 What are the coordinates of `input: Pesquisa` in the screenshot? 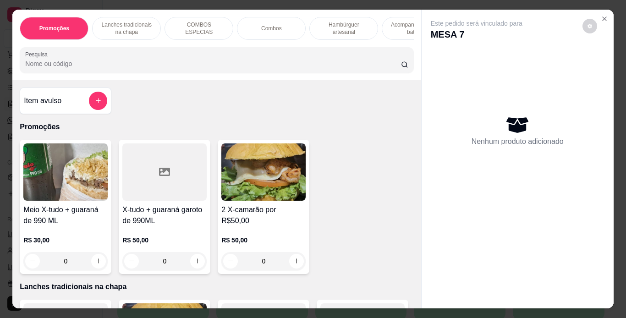 It's located at (213, 64).